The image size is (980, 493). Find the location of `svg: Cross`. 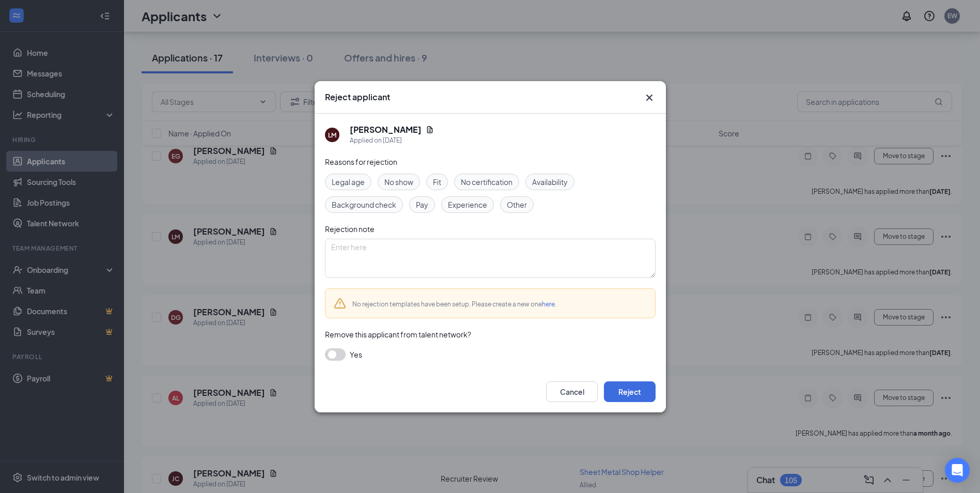

svg: Cross is located at coordinates (649, 97).